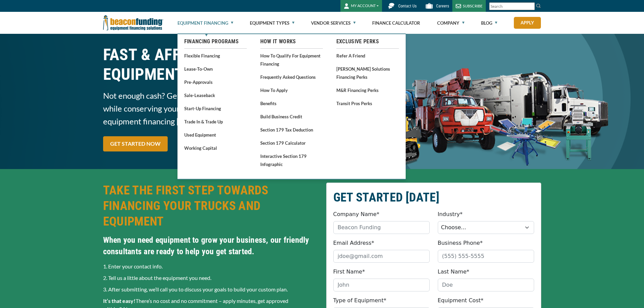 The height and width of the screenshot is (308, 644). What do you see at coordinates (381, 285) in the screenshot?
I see `input: John` at bounding box center [381, 285].